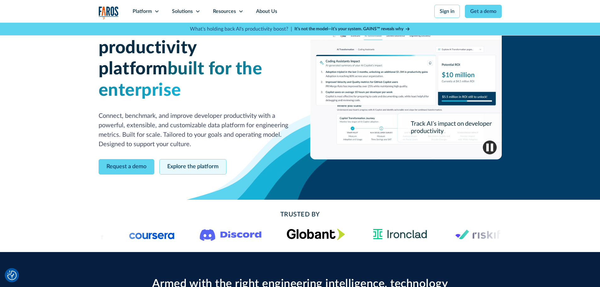 The height and width of the screenshot is (287, 600). I want to click on a: Sign in, so click(447, 11).